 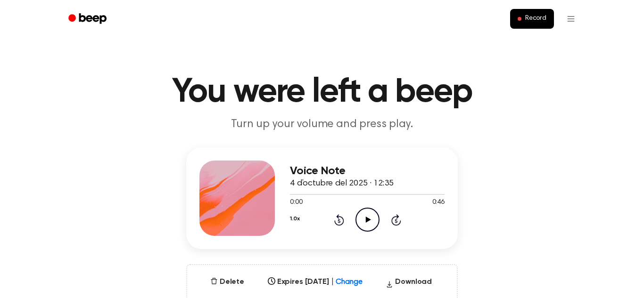 I want to click on button: 1.0x, so click(x=294, y=219).